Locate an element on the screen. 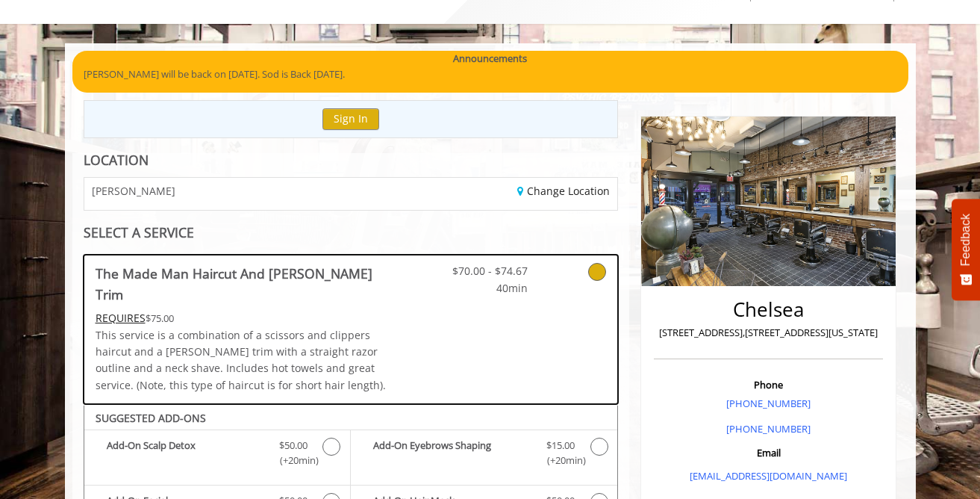  h3: Email is located at coordinates (768, 453).